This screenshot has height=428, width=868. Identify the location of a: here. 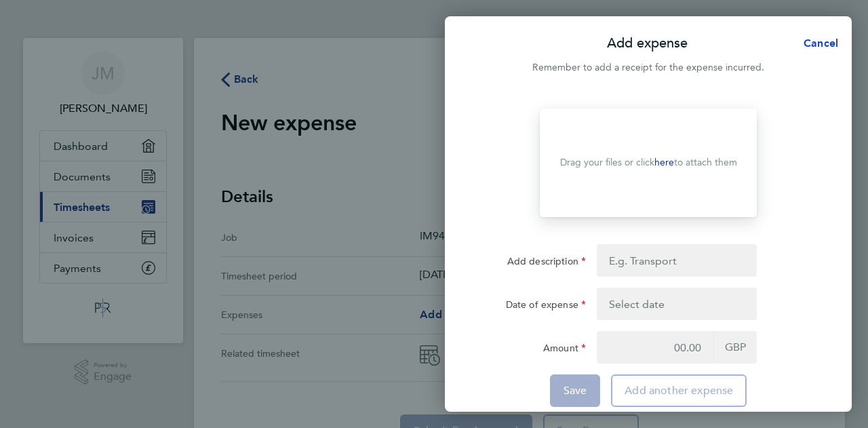
(664, 162).